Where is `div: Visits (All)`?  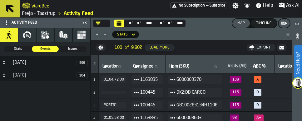
div: Visits (All) is located at coordinates (237, 67).